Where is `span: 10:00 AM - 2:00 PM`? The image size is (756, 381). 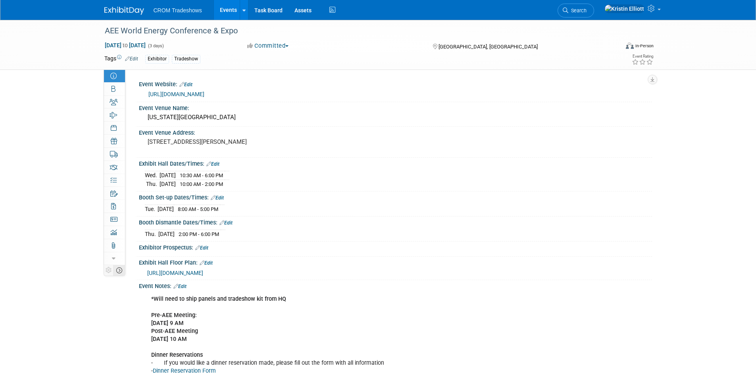
span: 10:00 AM - 2:00 PM is located at coordinates (201, 184).